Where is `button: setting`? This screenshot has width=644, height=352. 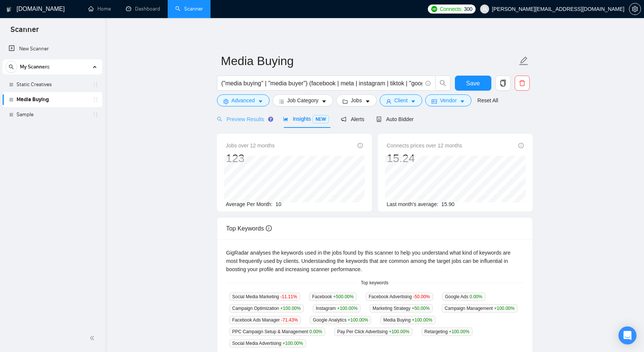 button: setting is located at coordinates (635, 9).